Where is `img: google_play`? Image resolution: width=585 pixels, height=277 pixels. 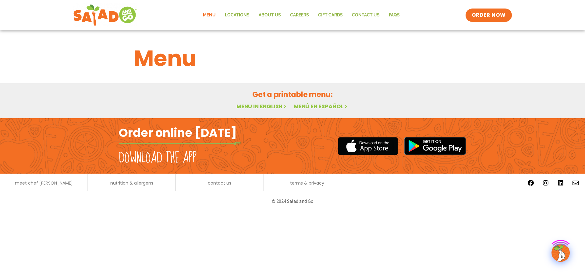 img: google_play is located at coordinates (435, 146).